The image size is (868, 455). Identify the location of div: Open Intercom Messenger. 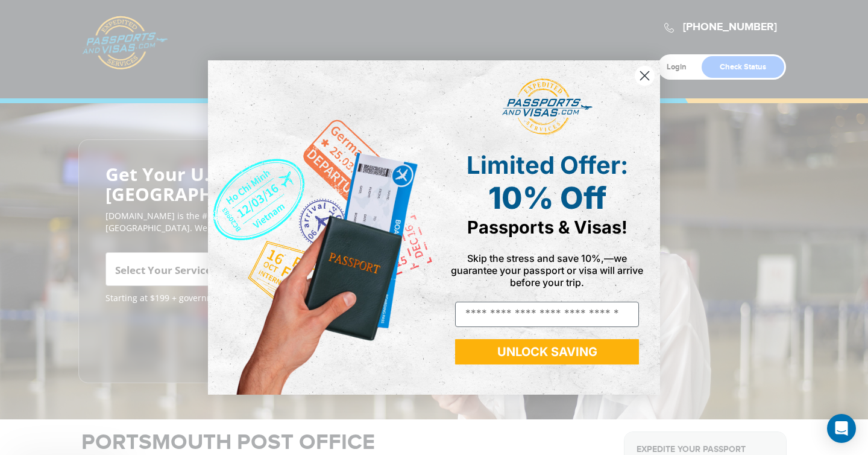
(842, 428).